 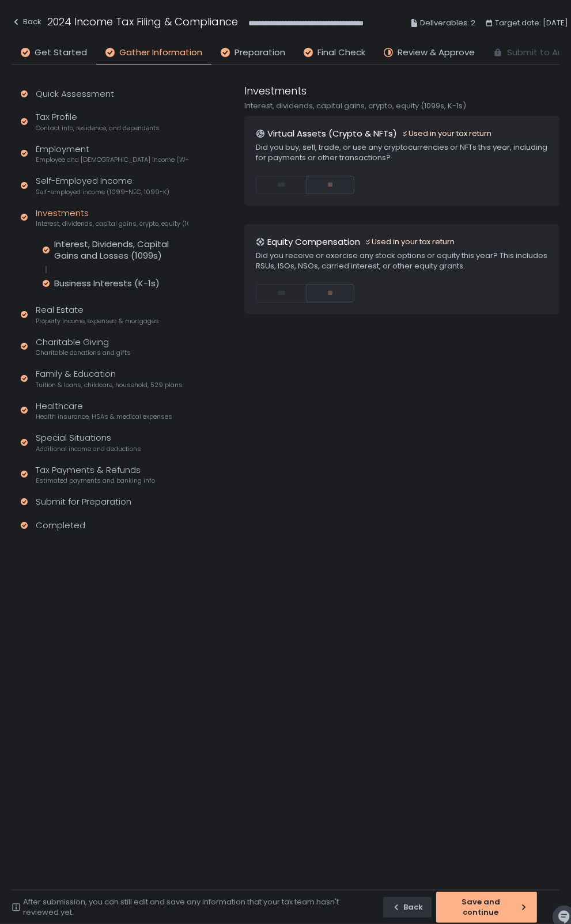 What do you see at coordinates (112, 224) in the screenshot?
I see `span: Interest, dividends, capital gains, crypto, equity (1099s, K-1s)` at bounding box center [112, 224].